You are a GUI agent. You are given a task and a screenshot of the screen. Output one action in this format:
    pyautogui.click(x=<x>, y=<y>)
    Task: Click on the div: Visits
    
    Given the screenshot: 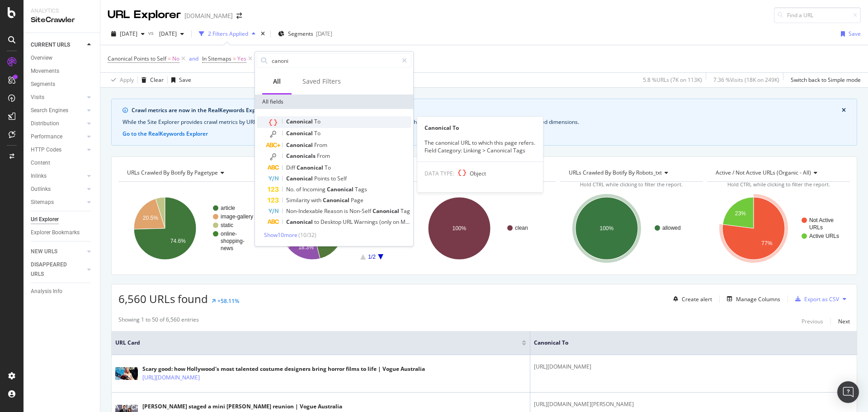 What is the action you would take?
    pyautogui.click(x=38, y=98)
    